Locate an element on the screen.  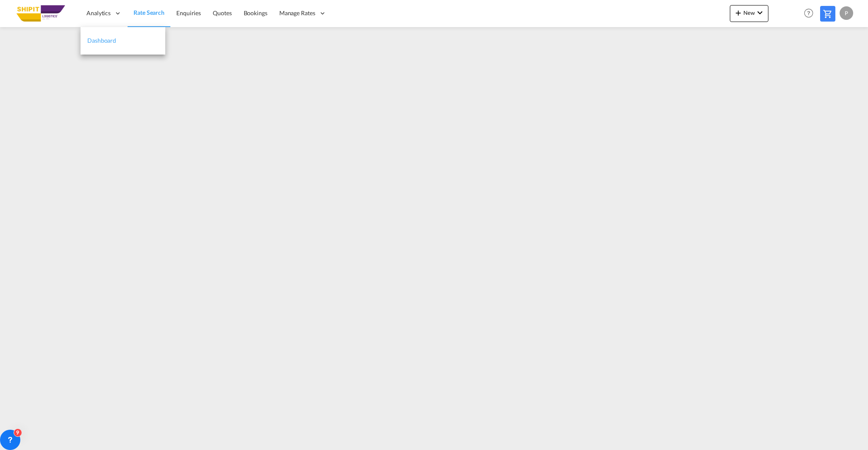
div: Help is located at coordinates (811, 14).